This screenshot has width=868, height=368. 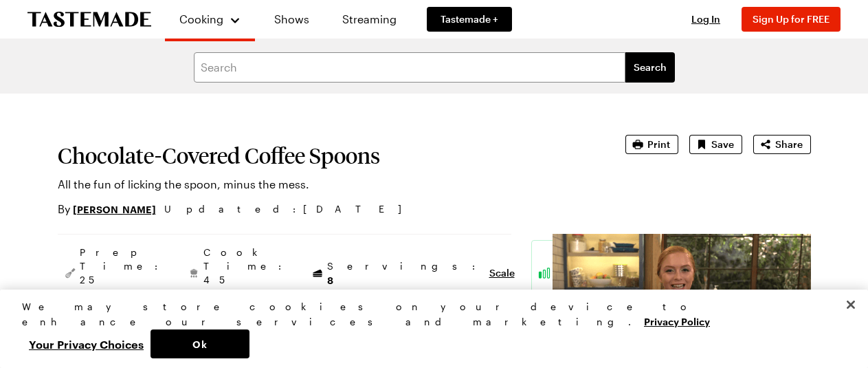 I want to click on span: Search, so click(x=650, y=68).